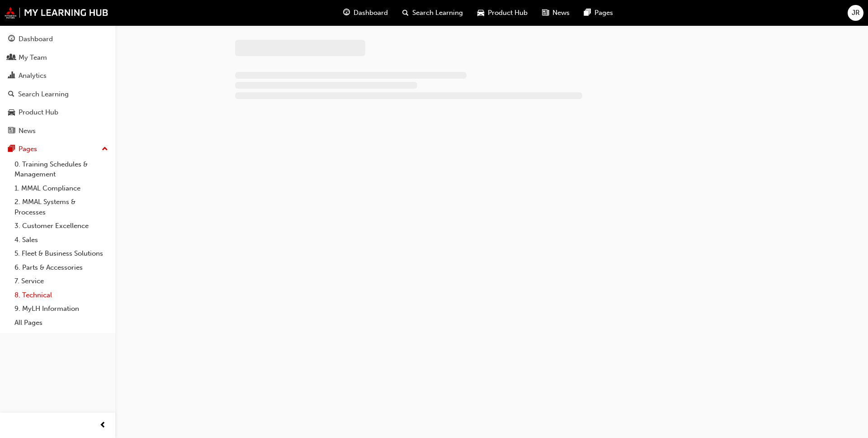 The height and width of the screenshot is (438, 868). I want to click on a: 3. Customer Excellence, so click(61, 226).